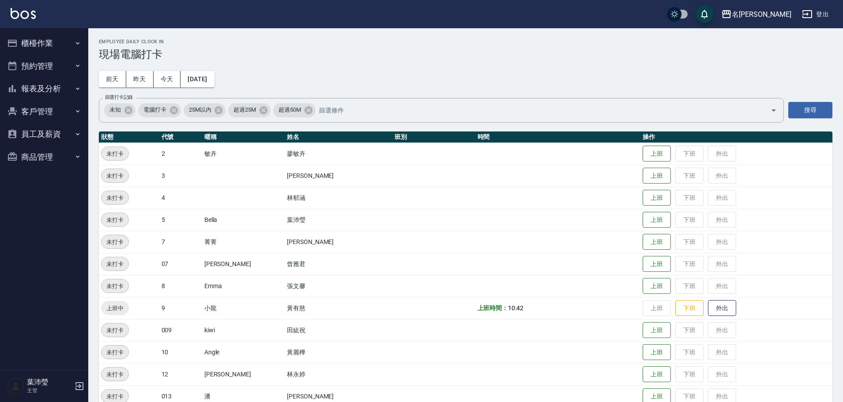 Image resolution: width=843 pixels, height=402 pixels. Describe the element at coordinates (16, 386) in the screenshot. I see `img: Person` at that location.